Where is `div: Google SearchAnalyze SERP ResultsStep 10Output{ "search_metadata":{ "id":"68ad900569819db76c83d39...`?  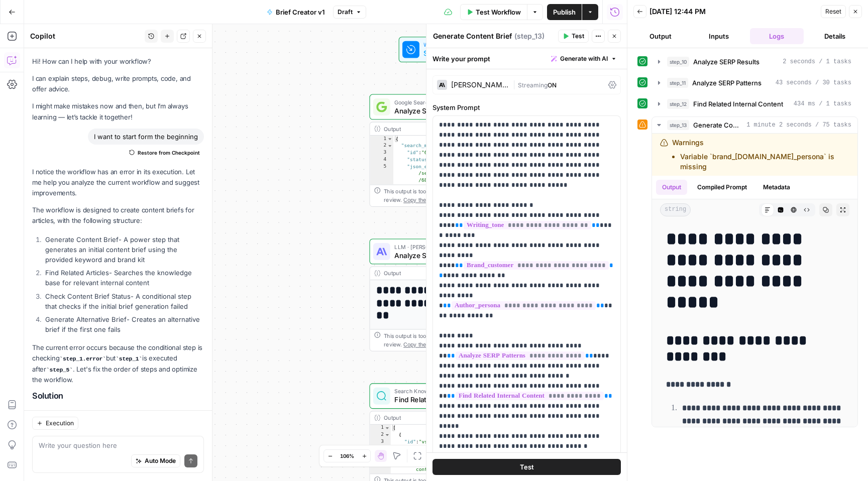
div: Google SearchAnalyze SERP ResultsStep 10Output{ "search_metadata":{ "id":"68ad900569819db76c83d39... is located at coordinates (451, 151).